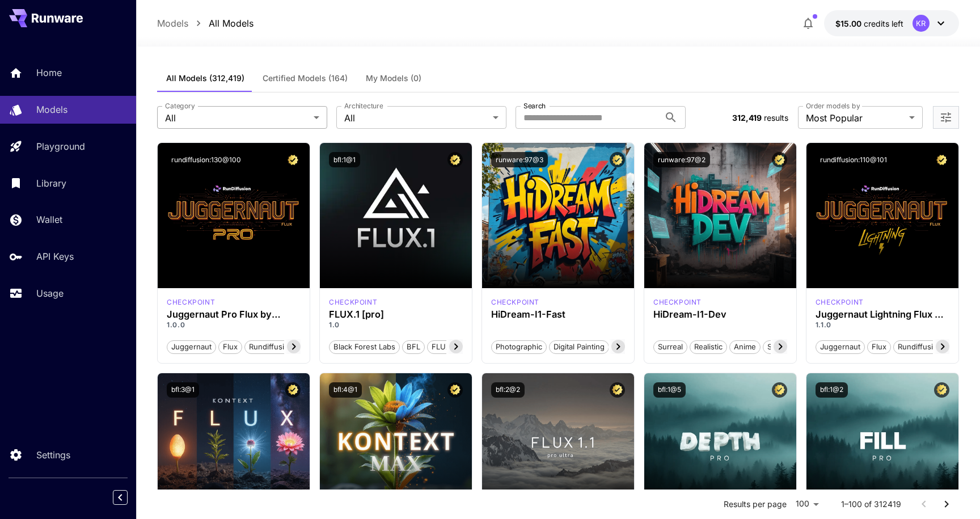 The width and height of the screenshot is (980, 519). I want to click on div: HiDream-I1-Fast, so click(558, 315).